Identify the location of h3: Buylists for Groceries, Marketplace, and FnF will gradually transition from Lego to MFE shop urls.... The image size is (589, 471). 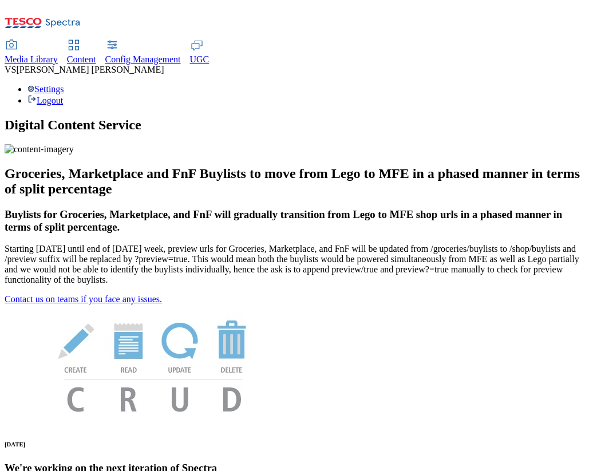
(294, 221).